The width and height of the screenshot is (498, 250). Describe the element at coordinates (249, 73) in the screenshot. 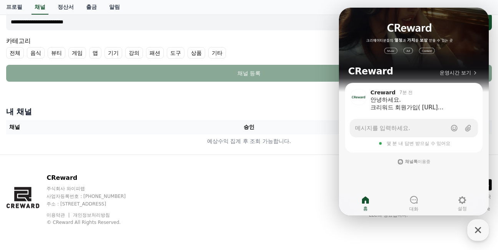

I see `div: 채널 등록` at that location.